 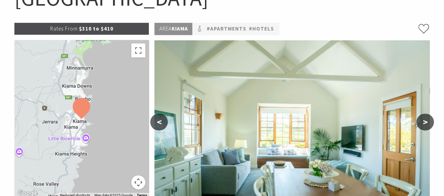 What do you see at coordinates (138, 51) in the screenshot?
I see `button: Toggle fullscreen view` at bounding box center [138, 51].